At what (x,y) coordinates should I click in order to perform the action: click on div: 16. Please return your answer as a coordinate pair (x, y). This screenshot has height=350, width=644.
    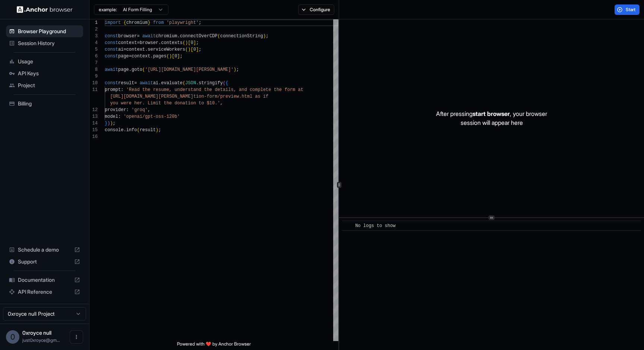
    Looking at the image, I should click on (93, 137).